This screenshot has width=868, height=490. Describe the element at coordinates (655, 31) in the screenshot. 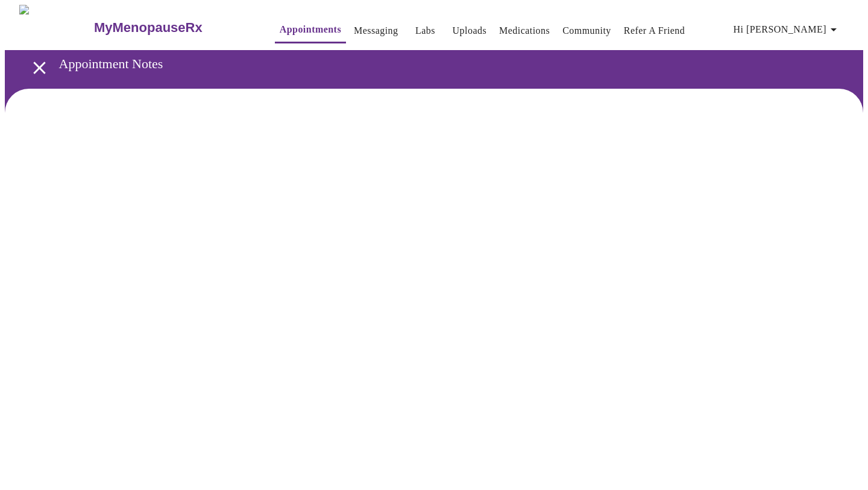

I see `button: Refer a Friend` at that location.